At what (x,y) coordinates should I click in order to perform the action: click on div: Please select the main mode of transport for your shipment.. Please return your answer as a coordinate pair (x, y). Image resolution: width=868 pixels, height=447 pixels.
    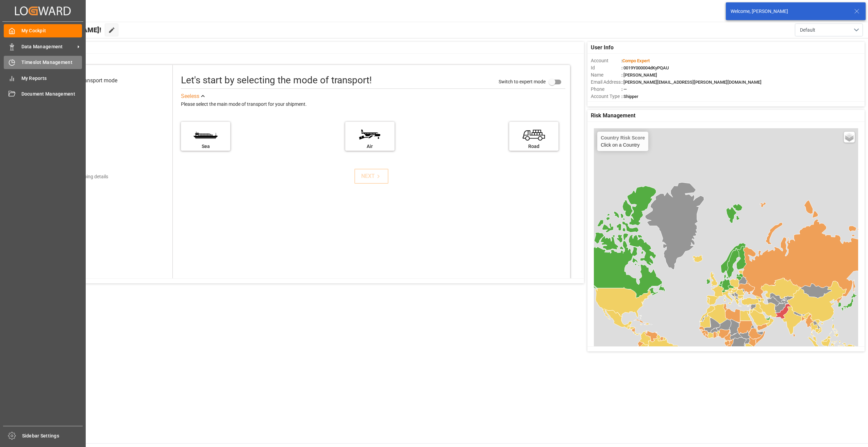
    Looking at the image, I should click on (373, 104).